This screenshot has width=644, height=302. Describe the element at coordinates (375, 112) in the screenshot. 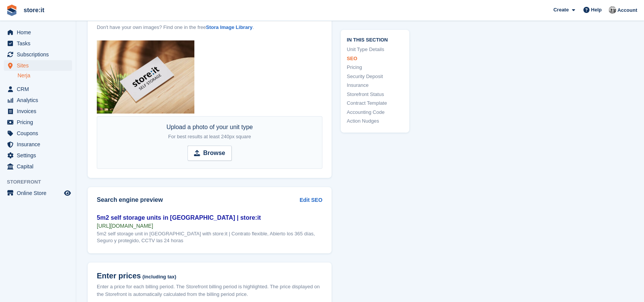

I see `a: Accounting Code` at that location.